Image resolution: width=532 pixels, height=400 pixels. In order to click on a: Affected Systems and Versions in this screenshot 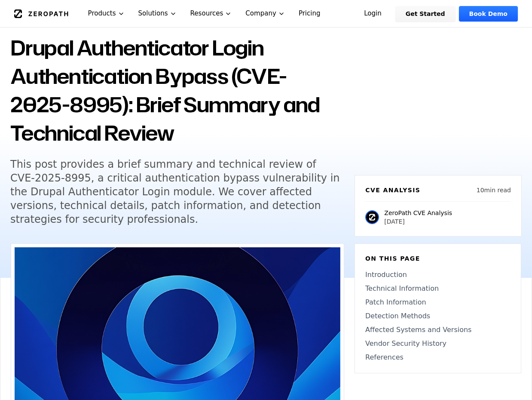, I will do `click(438, 330)`.